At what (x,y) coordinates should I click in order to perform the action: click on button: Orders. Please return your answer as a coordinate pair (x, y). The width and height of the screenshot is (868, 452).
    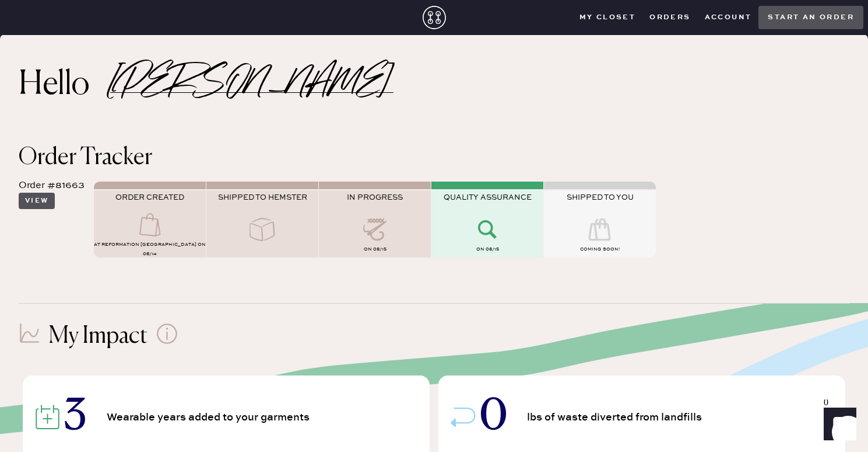
    Looking at the image, I should click on (670, 18).